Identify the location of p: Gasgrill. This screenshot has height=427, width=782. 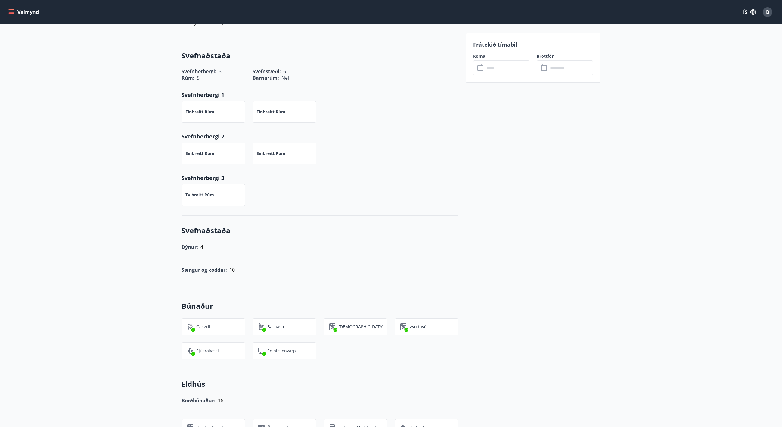
(204, 327).